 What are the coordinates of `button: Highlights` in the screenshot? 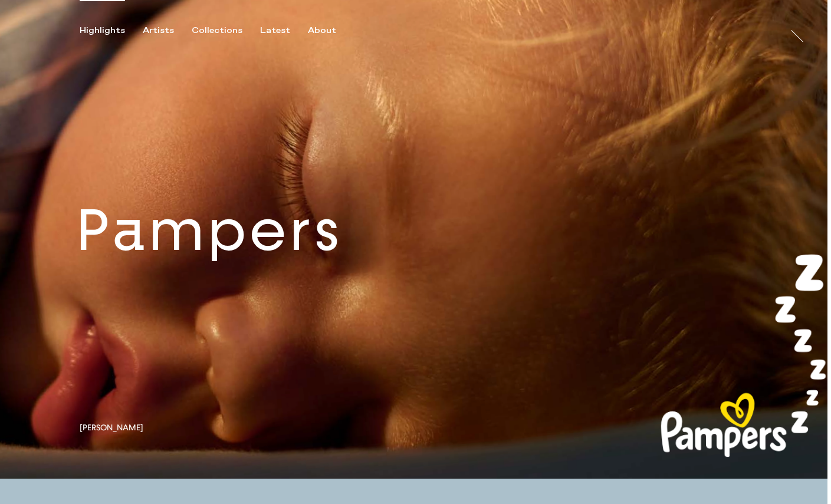 It's located at (111, 30).